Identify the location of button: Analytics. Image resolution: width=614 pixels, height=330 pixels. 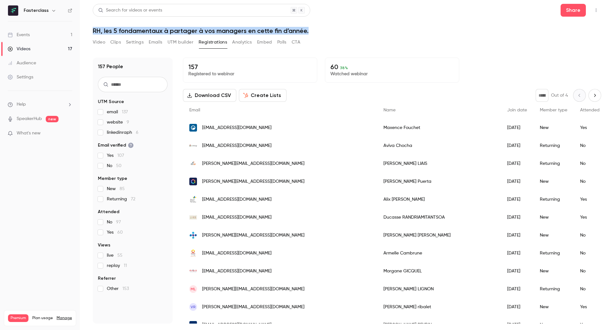
(242, 42).